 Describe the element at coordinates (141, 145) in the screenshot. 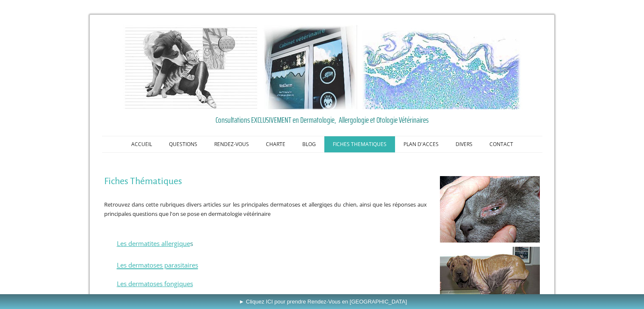

I see `a: ACCUEIL` at that location.